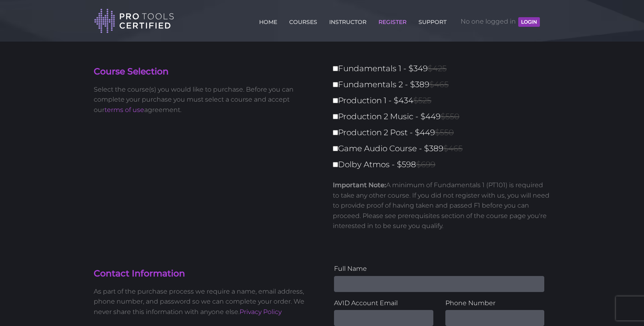  Describe the element at coordinates (423, 101) in the screenshot. I see `span: $525` at that location.